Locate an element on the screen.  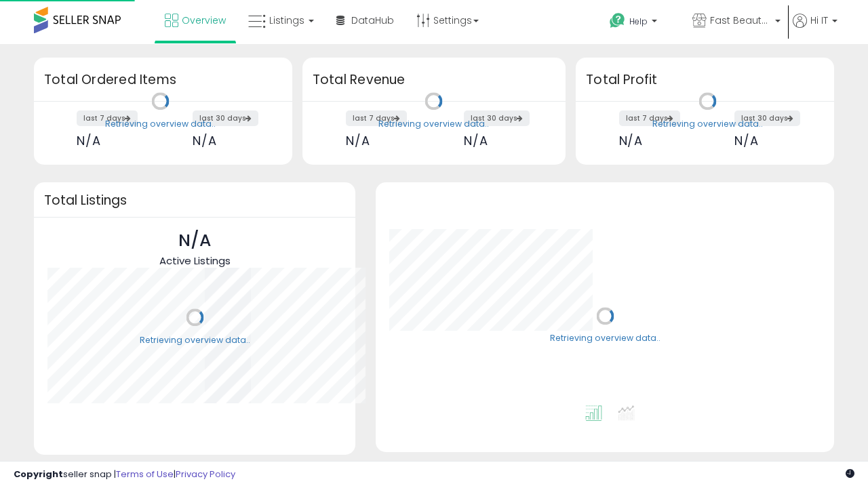
strong: Copyright is located at coordinates (38, 474).